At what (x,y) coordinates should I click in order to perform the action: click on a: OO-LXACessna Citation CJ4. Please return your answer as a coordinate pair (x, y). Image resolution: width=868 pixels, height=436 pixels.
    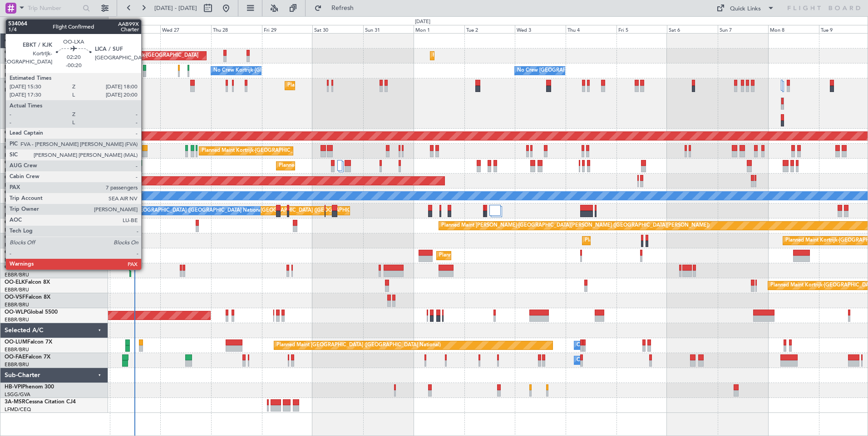
    Looking at the image, I should click on (40, 148).